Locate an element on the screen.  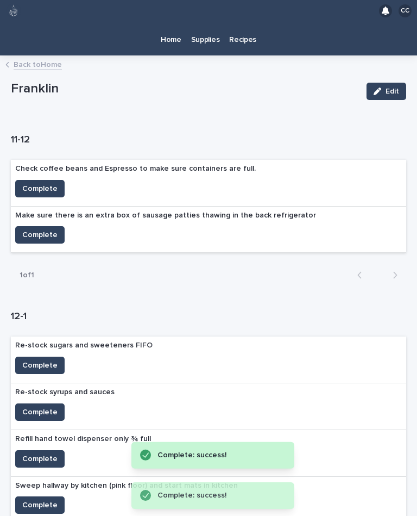
a: Home is located at coordinates (171, 39).